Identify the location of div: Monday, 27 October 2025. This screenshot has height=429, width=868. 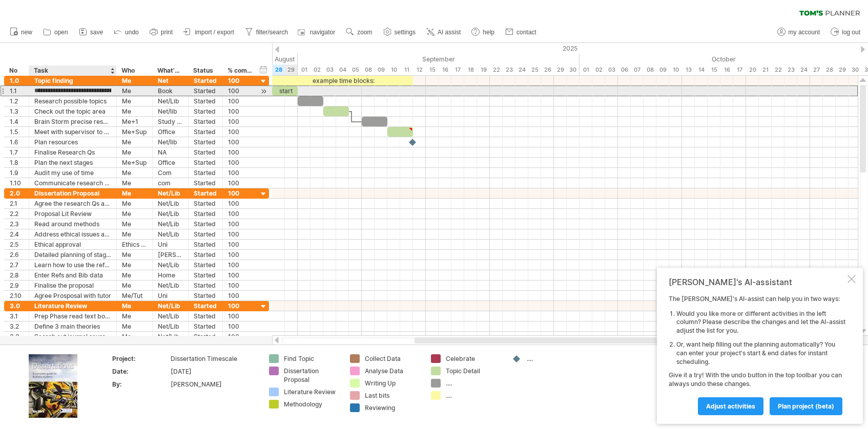
(816, 70).